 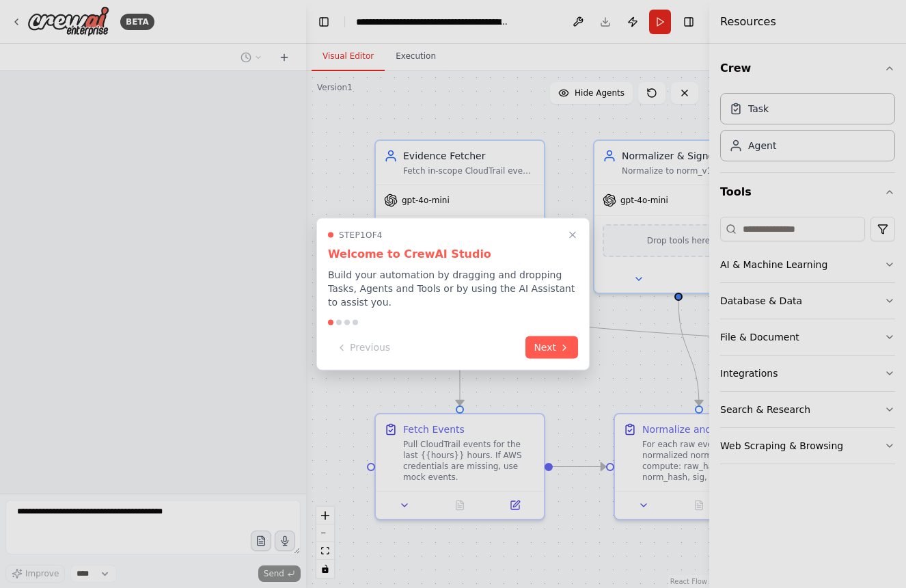 What do you see at coordinates (324, 22) in the screenshot?
I see `button: Hide left sidebar` at bounding box center [324, 22].